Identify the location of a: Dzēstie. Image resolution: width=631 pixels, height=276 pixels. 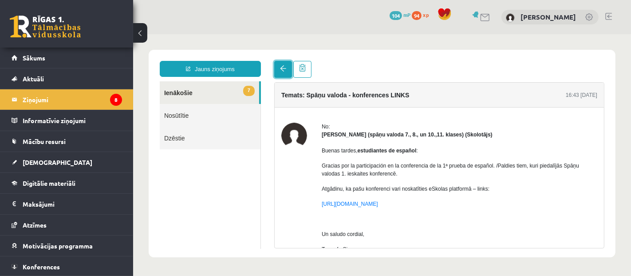
(77, 103).